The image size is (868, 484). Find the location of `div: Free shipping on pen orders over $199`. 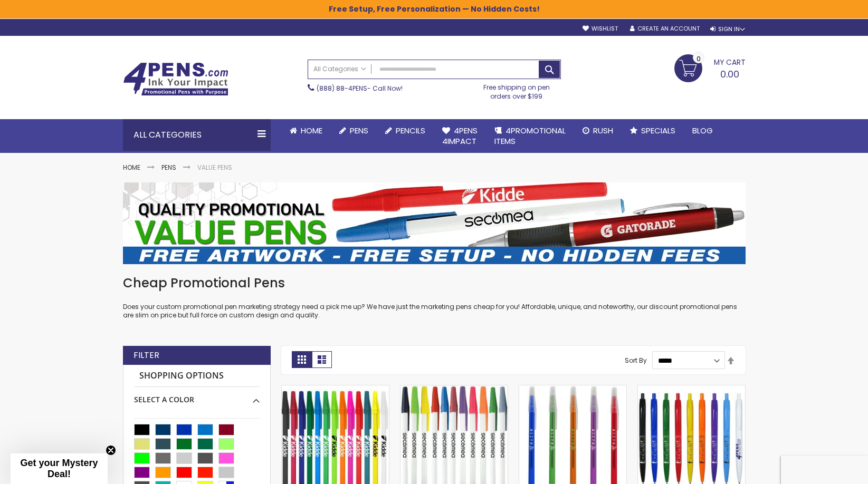

div: Free shipping on pen orders over $199 is located at coordinates (516, 89).